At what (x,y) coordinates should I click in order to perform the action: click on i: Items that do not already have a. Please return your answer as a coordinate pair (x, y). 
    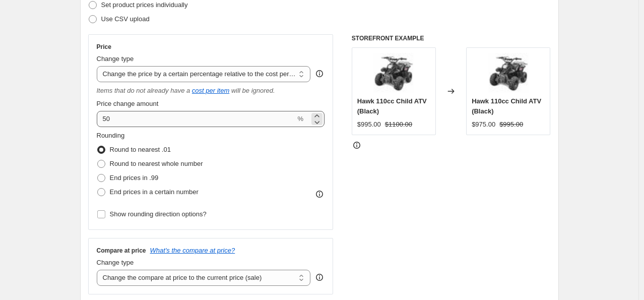
    Looking at the image, I should click on (143, 90).